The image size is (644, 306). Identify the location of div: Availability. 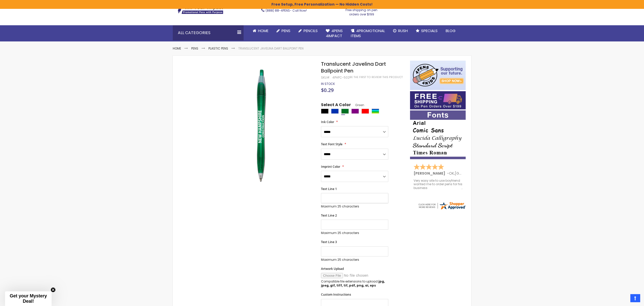
(328, 84).